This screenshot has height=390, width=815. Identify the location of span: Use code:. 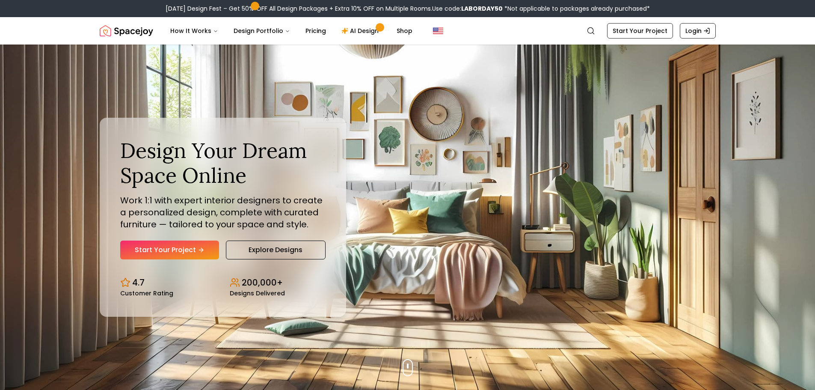
(467, 9).